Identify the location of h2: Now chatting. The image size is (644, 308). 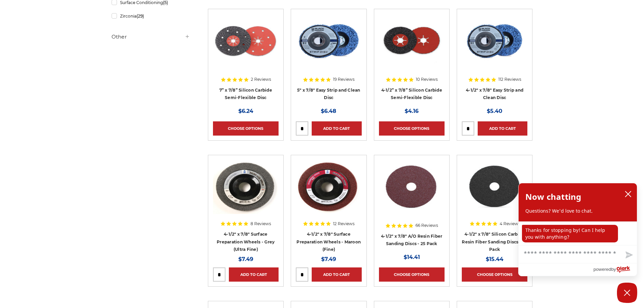
(553, 197).